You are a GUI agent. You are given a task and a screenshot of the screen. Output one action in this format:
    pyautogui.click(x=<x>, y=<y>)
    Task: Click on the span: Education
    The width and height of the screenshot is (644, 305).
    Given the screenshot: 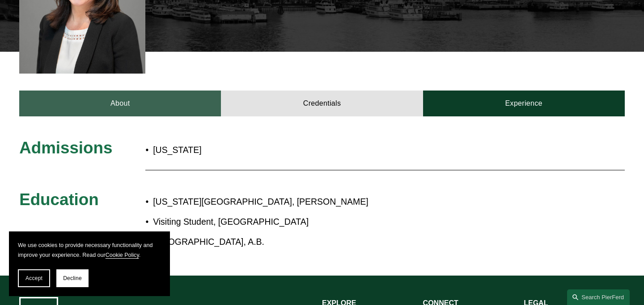 What is the action you would take?
    pyautogui.click(x=58, y=200)
    